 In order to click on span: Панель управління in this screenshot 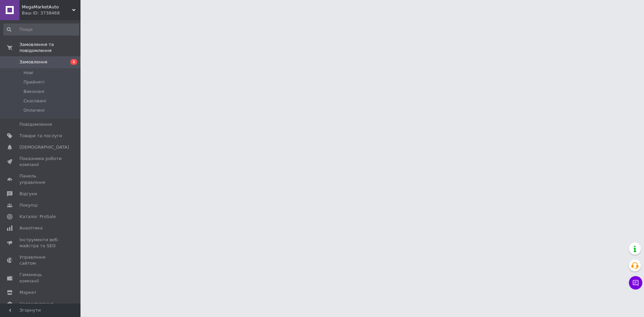, I will do `click(41, 179)`.